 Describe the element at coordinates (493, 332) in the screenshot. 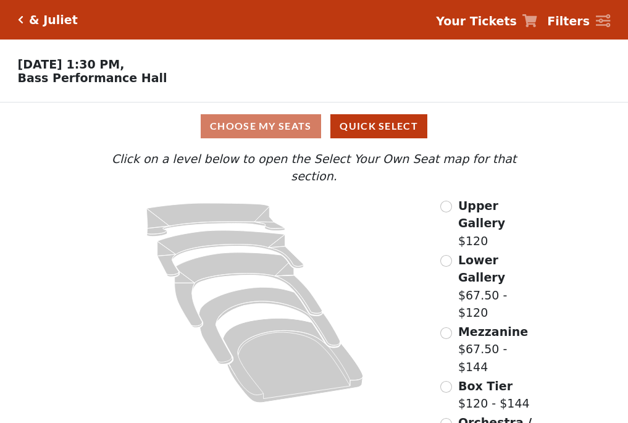

I see `span: Mezzanine` at that location.